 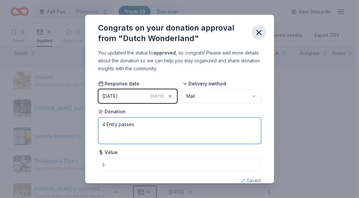 What do you see at coordinates (112, 111) in the screenshot?
I see `span: Donation` at bounding box center [112, 111].